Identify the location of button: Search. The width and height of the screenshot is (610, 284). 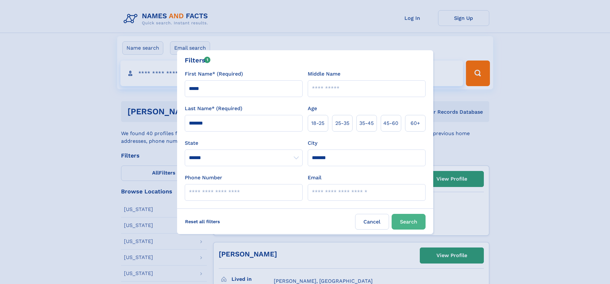
(408, 221).